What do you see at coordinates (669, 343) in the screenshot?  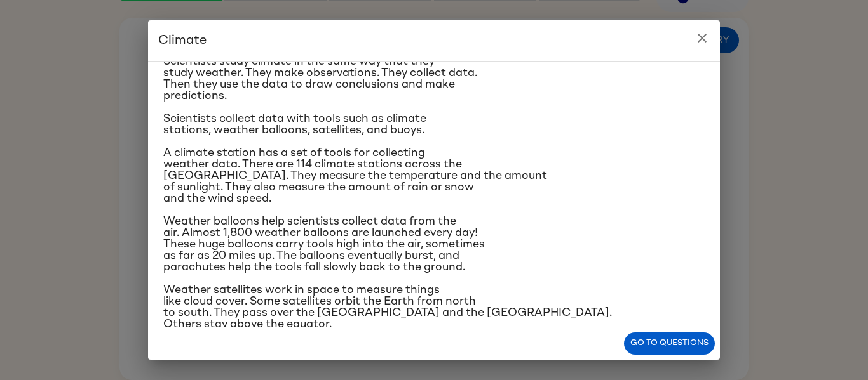 I see `button: Go to questions` at bounding box center [669, 343].